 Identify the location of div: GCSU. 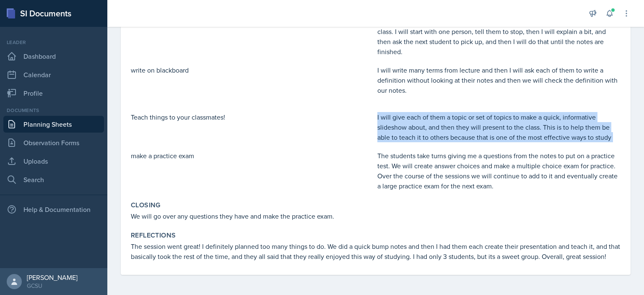
(52, 286).